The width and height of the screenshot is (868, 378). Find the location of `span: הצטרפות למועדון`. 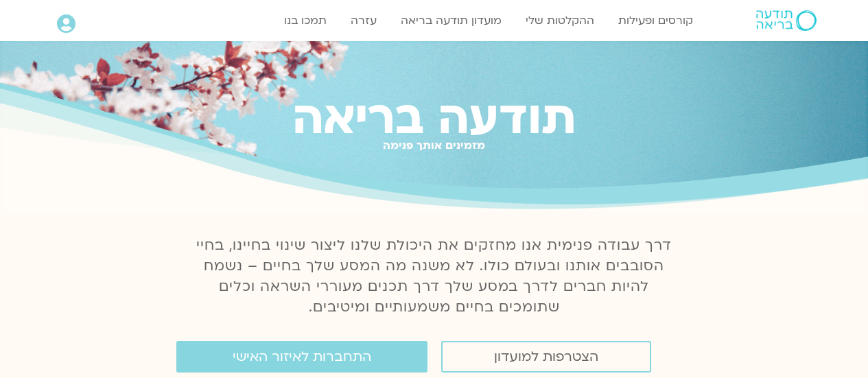

span: הצטרפות למועדון is located at coordinates (546, 357).